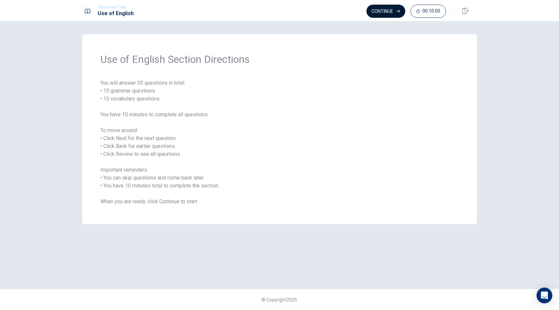  What do you see at coordinates (116, 7) in the screenshot?
I see `span: Placement Test` at bounding box center [116, 7].